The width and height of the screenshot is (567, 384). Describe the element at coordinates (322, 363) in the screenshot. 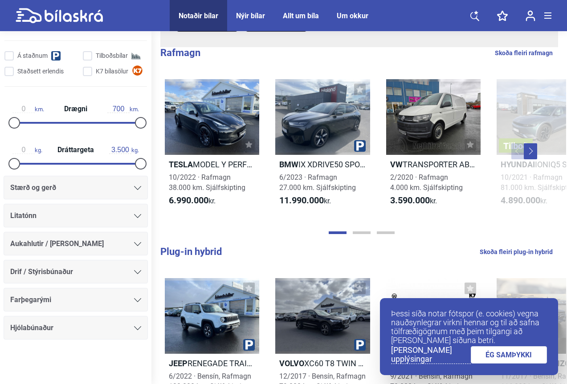

I see `h2: XC60 T8 TWIN ENGINE R-DESIGN` at that location.